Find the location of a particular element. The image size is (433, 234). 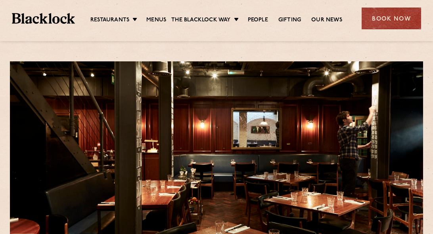

a: Gifting is located at coordinates (290, 21).